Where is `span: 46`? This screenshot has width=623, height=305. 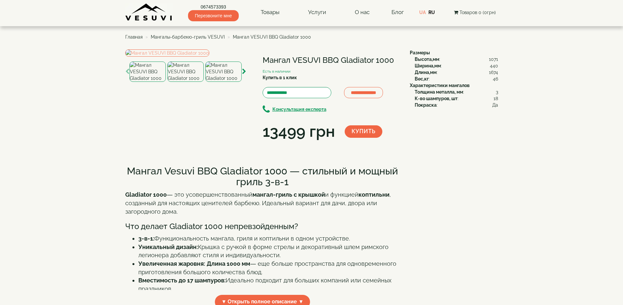
span: 46 is located at coordinates (496, 79).